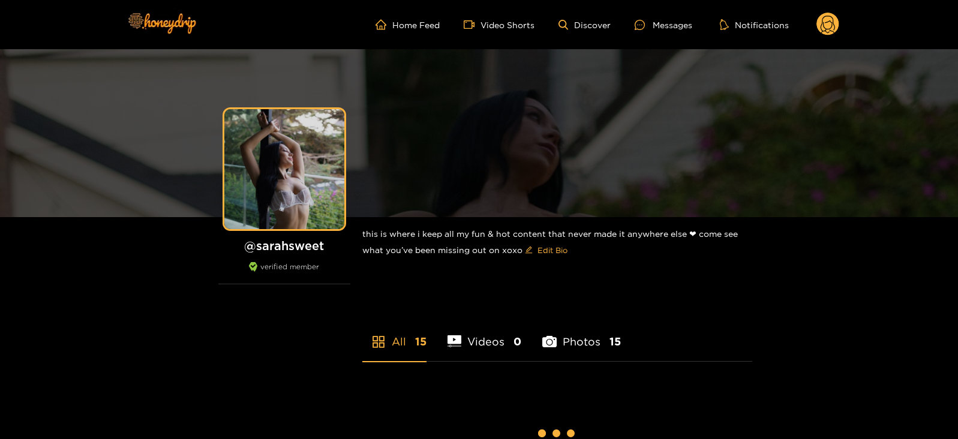  I want to click on span: appstore, so click(379, 342).